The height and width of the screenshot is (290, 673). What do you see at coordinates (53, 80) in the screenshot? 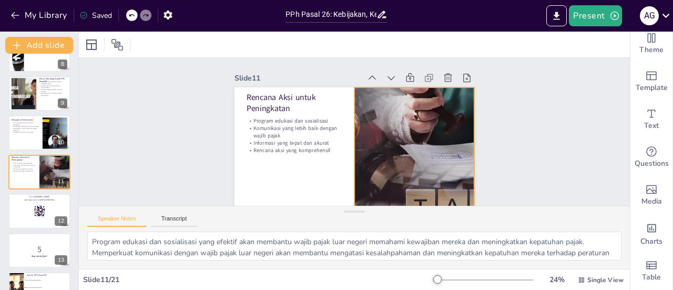
I see `p: Peran Teknologi dalam PPh Pasal 26` at bounding box center [53, 80].